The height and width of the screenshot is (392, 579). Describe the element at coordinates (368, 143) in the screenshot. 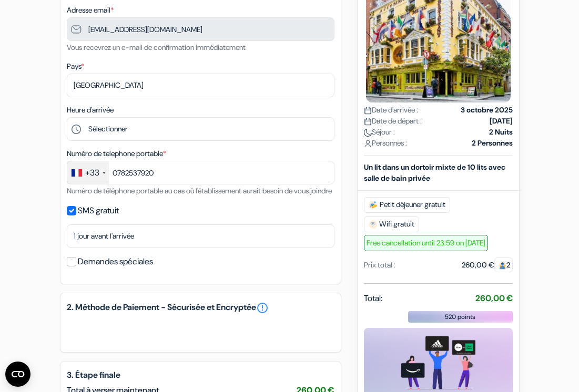

I see `img: user_icon.svg` at that location.